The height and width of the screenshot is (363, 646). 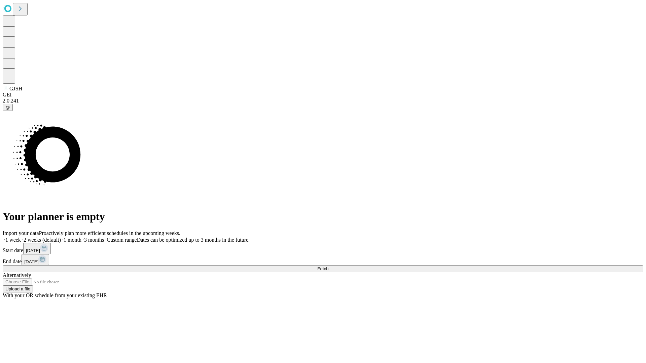 I want to click on span: Alternatively, so click(x=17, y=275).